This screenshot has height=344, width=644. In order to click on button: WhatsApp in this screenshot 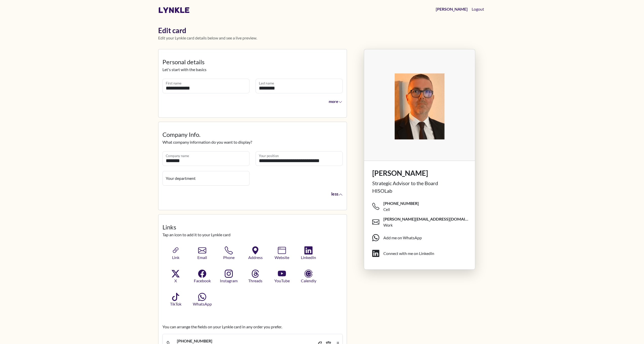, I will do `click(202, 300)`.